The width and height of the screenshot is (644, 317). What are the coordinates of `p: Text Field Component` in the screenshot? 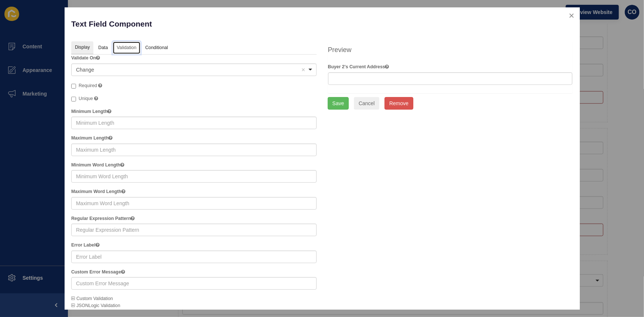 It's located at (194, 24).